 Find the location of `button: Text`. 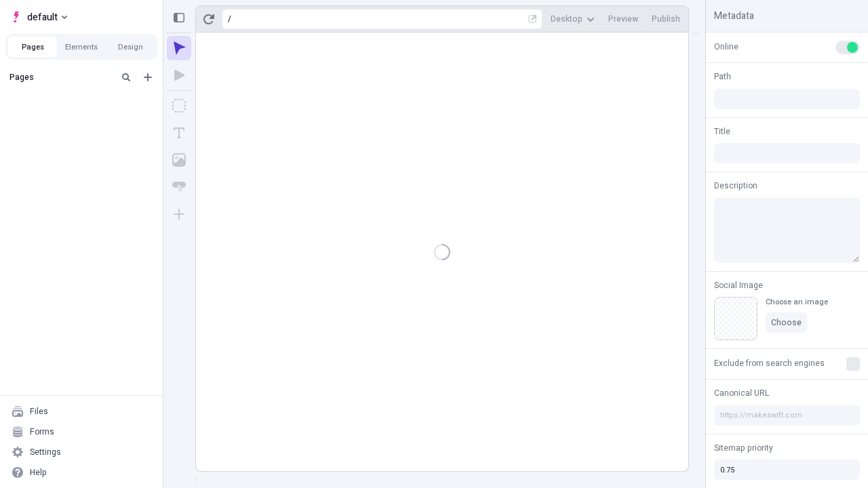

button: Text is located at coordinates (179, 133).